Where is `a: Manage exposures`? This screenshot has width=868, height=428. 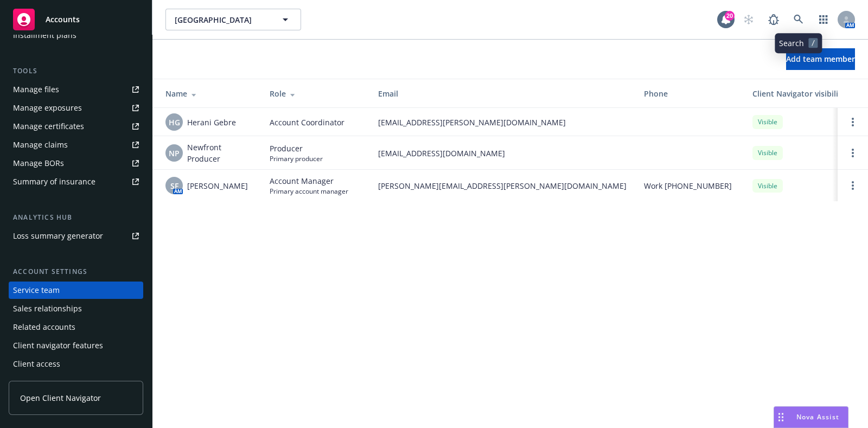
a: Manage exposures is located at coordinates (76, 108).